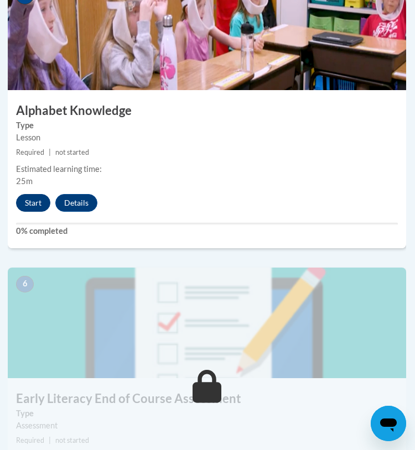  What do you see at coordinates (207, 426) in the screenshot?
I see `div: Assessment` at bounding box center [207, 426].